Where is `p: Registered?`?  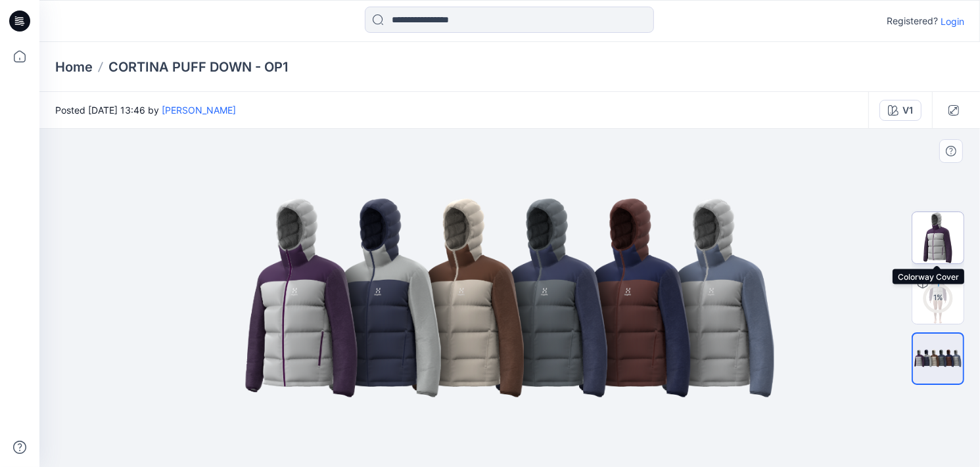
p: Registered? is located at coordinates (912, 21).